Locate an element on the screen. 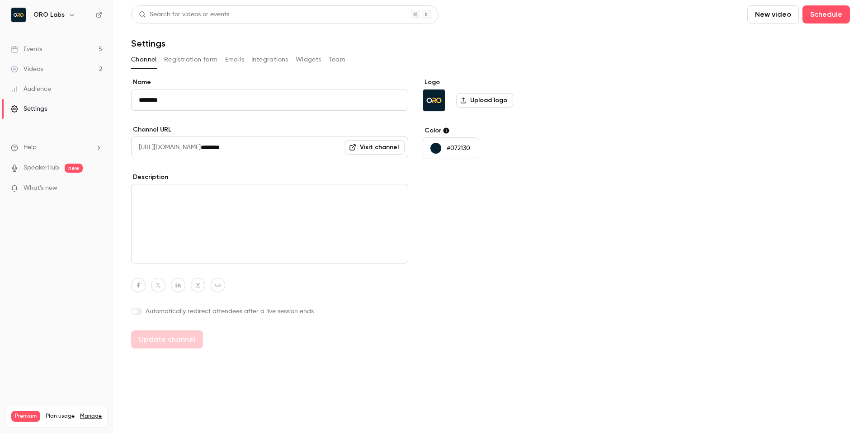 The height and width of the screenshot is (433, 868). label: Logo is located at coordinates (492, 82).